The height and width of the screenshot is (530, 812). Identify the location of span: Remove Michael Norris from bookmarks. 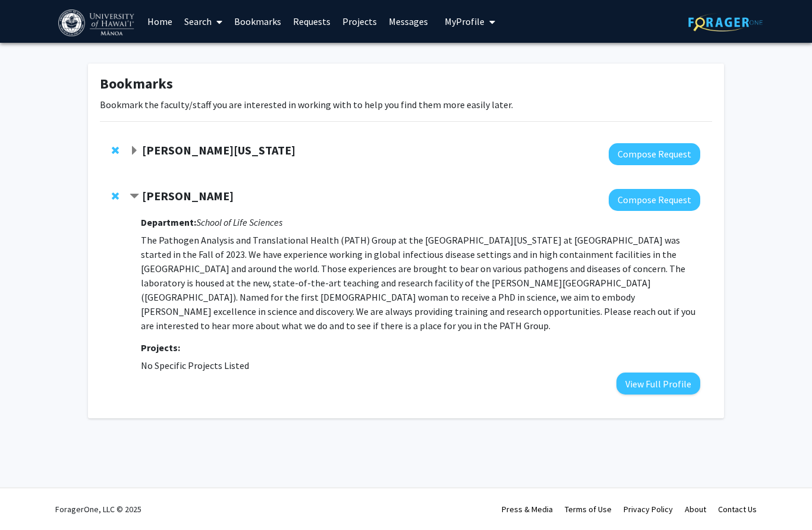
(115, 196).